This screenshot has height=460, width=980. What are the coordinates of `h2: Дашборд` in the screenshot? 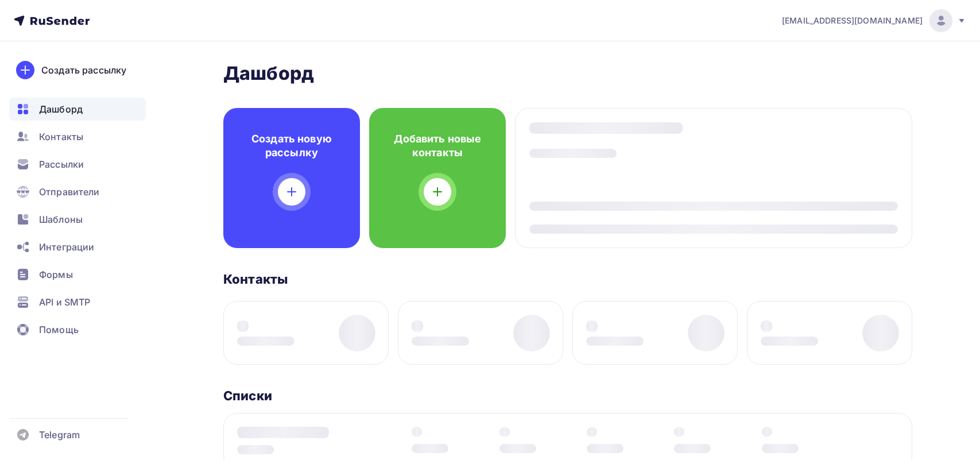 It's located at (567, 74).